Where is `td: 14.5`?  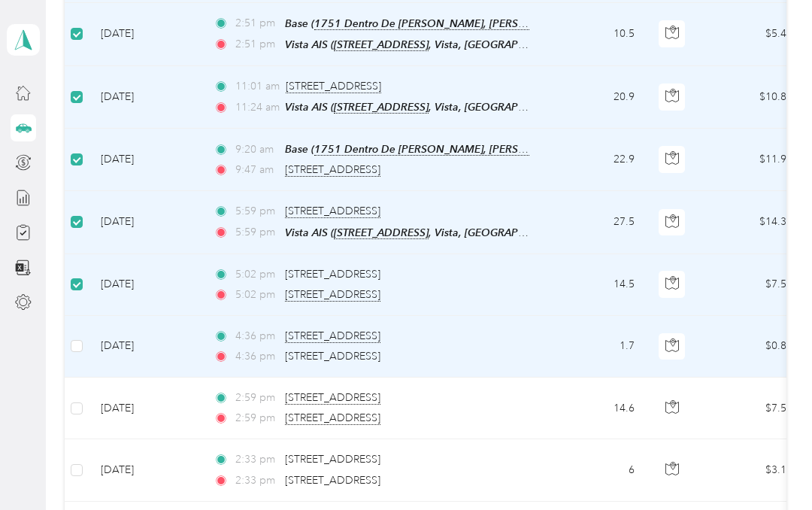 td: 14.5 is located at coordinates (598, 285).